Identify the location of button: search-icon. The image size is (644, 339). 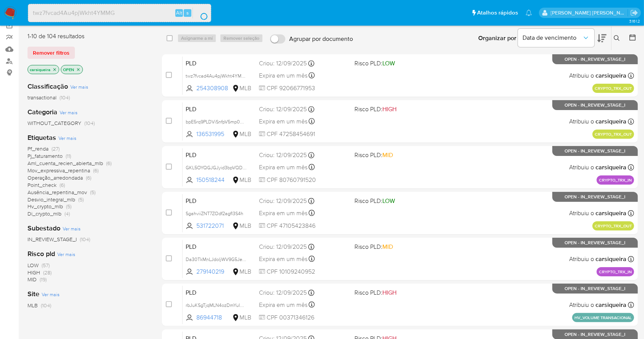
(200, 13).